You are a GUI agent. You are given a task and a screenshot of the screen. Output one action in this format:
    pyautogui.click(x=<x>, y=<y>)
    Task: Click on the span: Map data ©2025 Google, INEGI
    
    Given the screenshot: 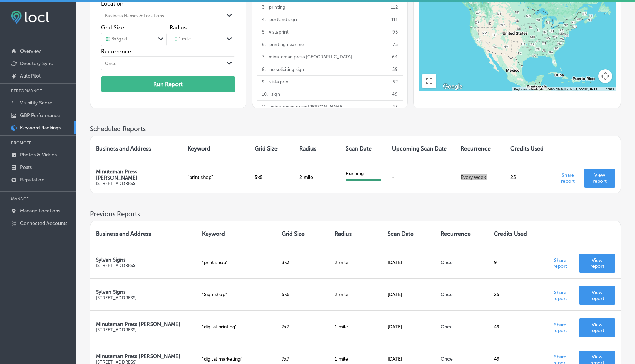 What is the action you would take?
    pyautogui.click(x=574, y=89)
    